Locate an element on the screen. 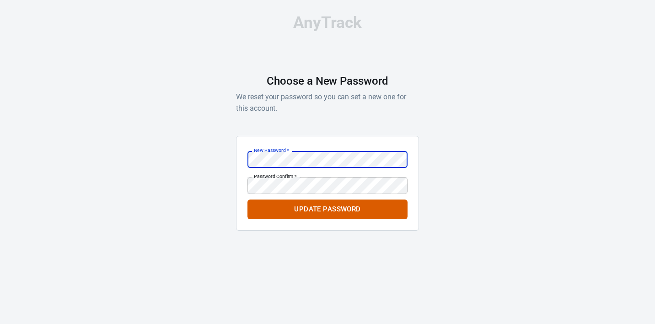  p: We reset your password so you can set a new one for this account. is located at coordinates (328, 103).